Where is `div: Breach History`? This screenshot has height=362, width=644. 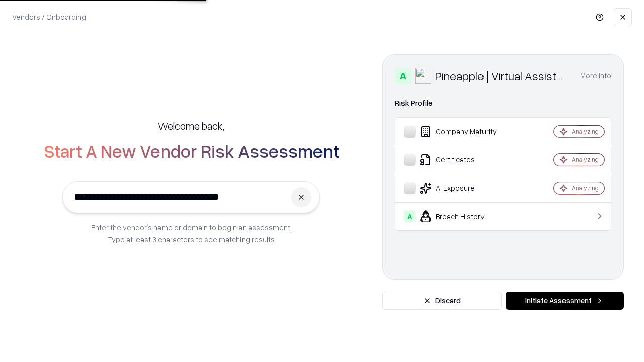 div: Breach History is located at coordinates (463, 216).